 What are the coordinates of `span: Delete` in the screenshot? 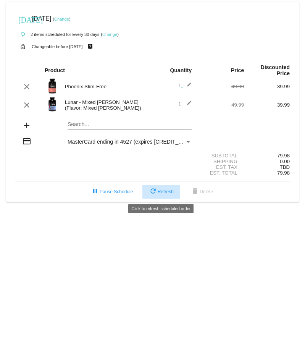 It's located at (202, 192).